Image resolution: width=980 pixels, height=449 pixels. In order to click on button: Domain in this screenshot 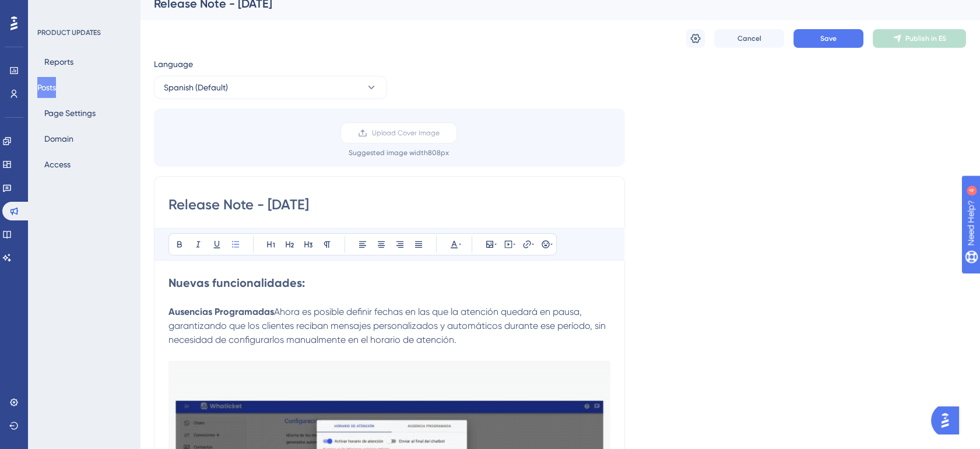, I will do `click(59, 139)`.